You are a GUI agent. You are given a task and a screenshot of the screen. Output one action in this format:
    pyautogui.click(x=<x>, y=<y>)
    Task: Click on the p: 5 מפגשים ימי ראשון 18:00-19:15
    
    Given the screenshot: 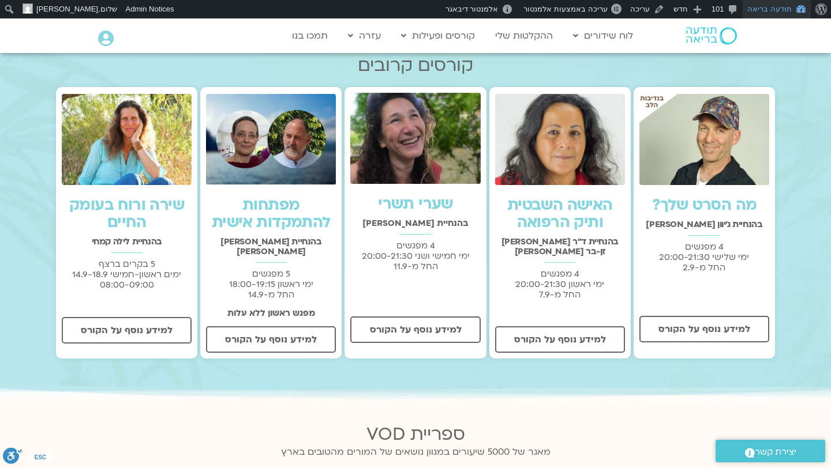 What is the action you would take?
    pyautogui.click(x=271, y=284)
    